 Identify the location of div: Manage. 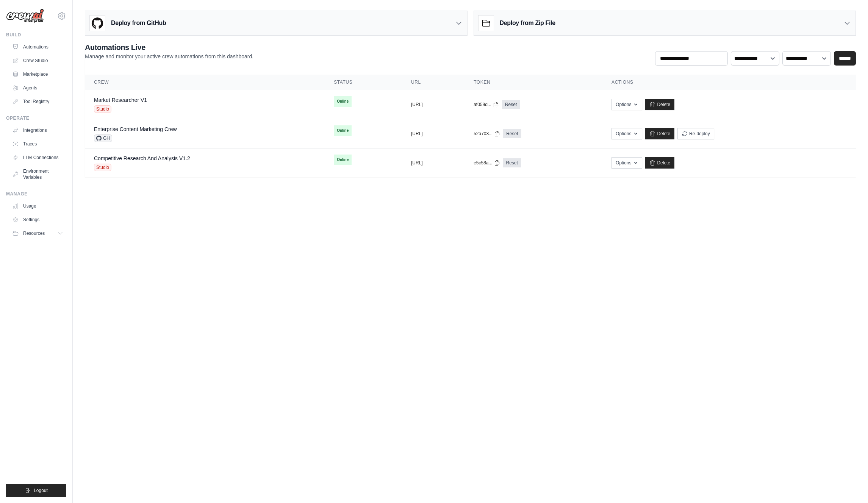
(36, 194).